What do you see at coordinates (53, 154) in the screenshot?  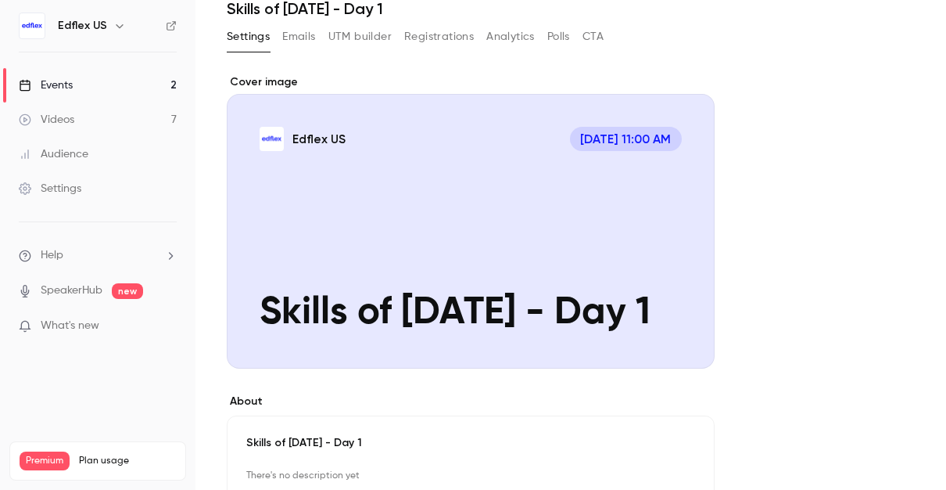 I see `div: Audience` at bounding box center [53, 154].